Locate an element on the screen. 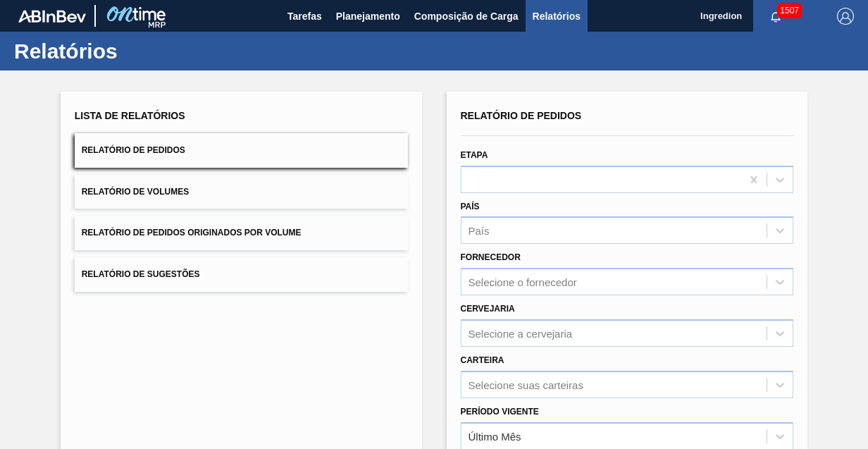 The height and width of the screenshot is (449, 868). span: Composição de Carga is located at coordinates (466, 16).